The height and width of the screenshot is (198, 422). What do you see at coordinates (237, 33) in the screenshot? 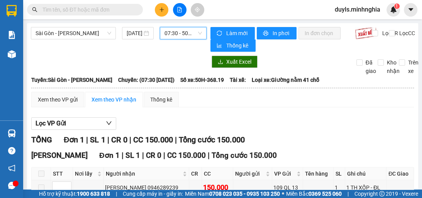
I see `span: Làm mới` at bounding box center [237, 33].